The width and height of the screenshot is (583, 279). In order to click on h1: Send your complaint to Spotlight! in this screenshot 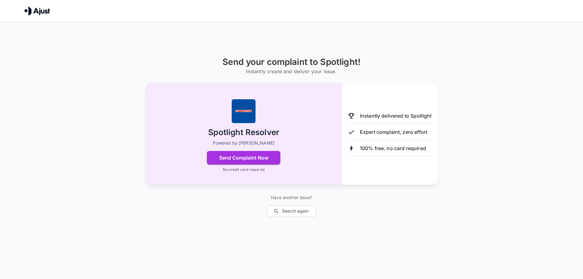, I will do `click(291, 62)`.